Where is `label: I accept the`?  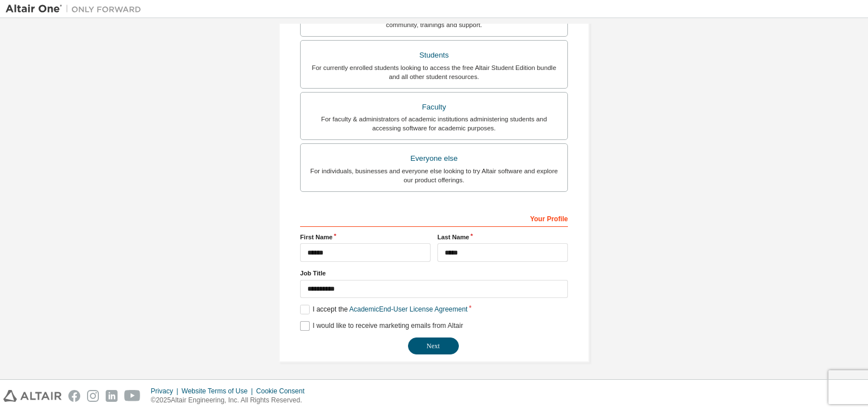 label: I accept the is located at coordinates (383, 310).